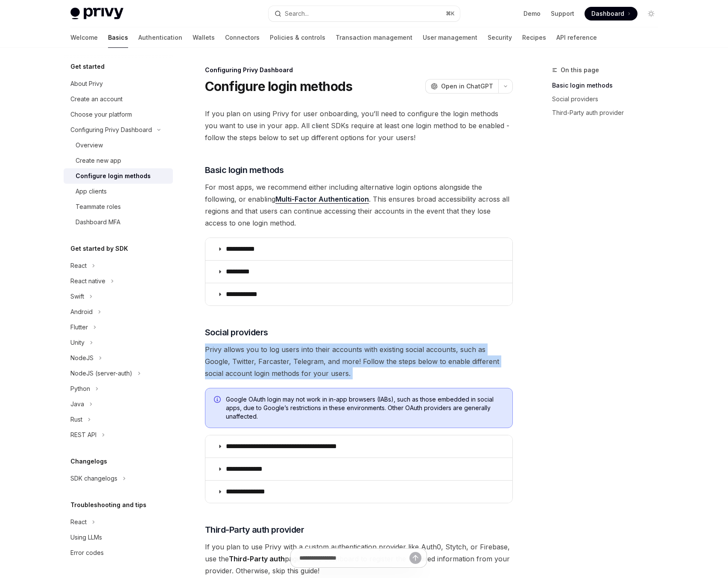 This screenshot has height=578, width=728. What do you see at coordinates (160, 37) in the screenshot?
I see `a: Authentication` at bounding box center [160, 37].